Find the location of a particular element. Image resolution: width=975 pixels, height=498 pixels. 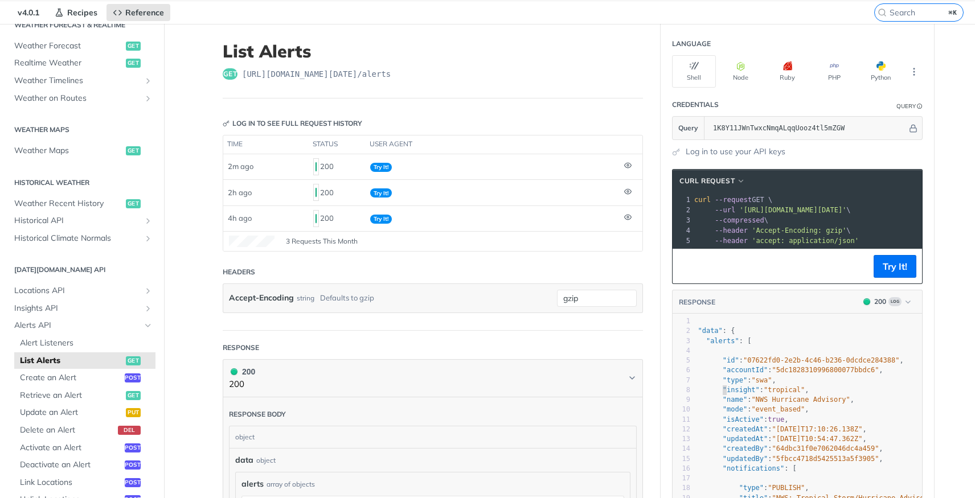

span: Weather Forecast is located at coordinates (68, 46).